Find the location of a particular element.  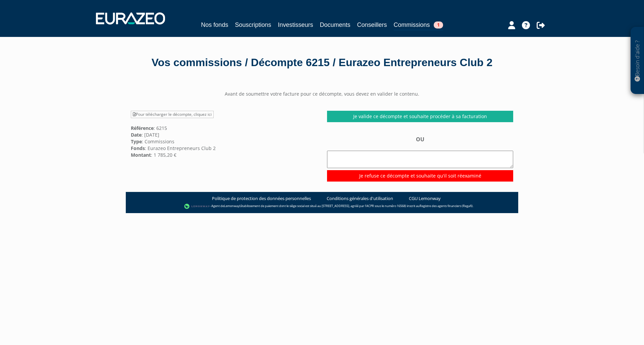

a: Registre des agents financiers (Regafi) is located at coordinates (446, 206).